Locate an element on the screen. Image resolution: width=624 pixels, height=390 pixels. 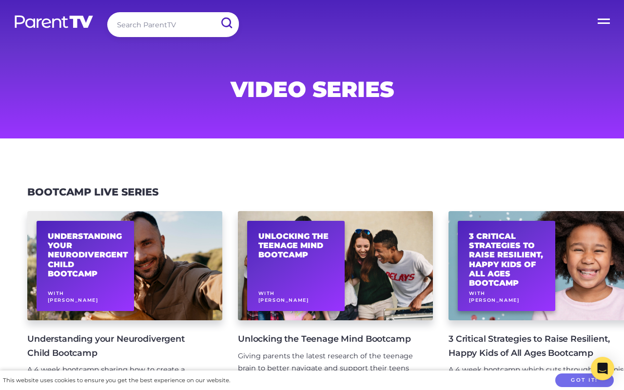
a: Bootcamp Live Series is located at coordinates (93, 192).